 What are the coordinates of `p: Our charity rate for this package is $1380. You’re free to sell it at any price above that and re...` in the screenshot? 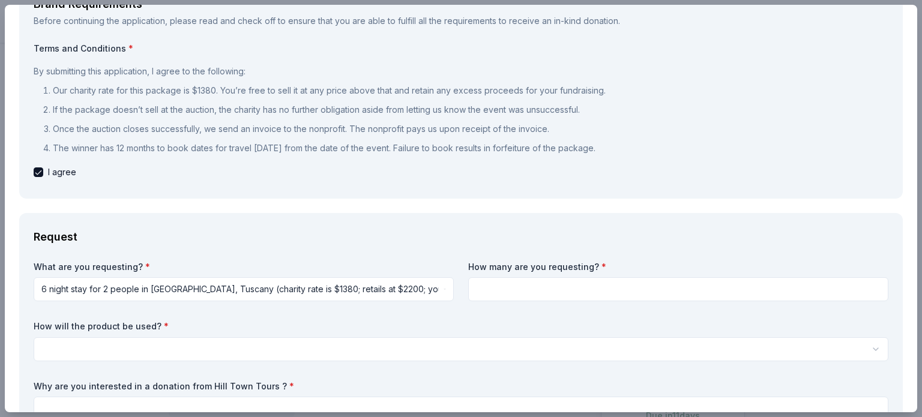 It's located at (471, 91).